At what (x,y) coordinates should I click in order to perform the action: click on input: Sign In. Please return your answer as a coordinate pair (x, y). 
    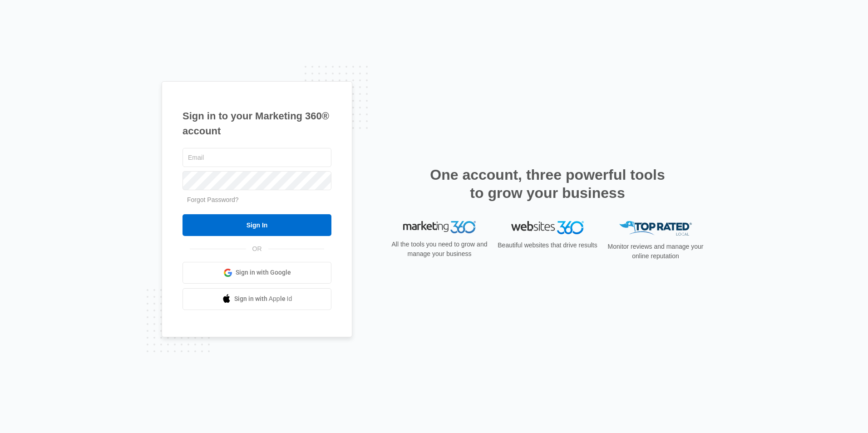
    Looking at the image, I should click on (257, 225).